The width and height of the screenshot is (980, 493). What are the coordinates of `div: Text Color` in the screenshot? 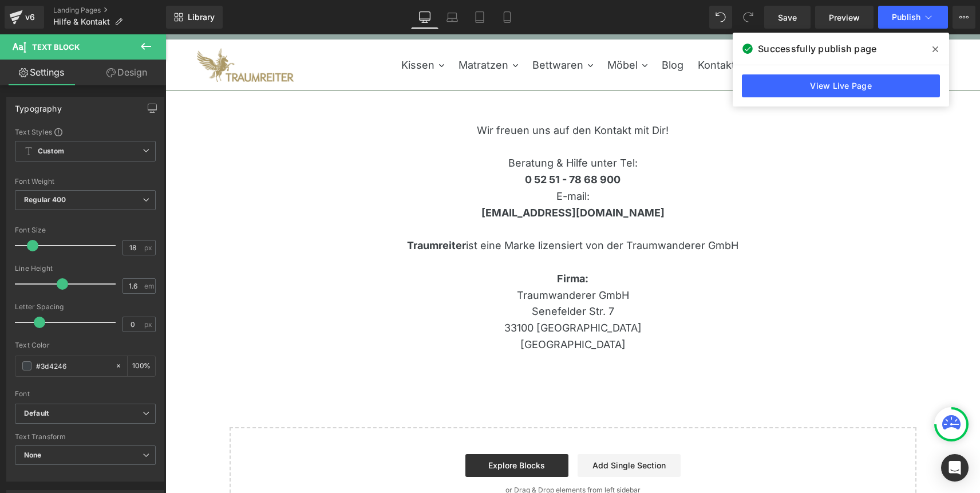 It's located at (86, 345).